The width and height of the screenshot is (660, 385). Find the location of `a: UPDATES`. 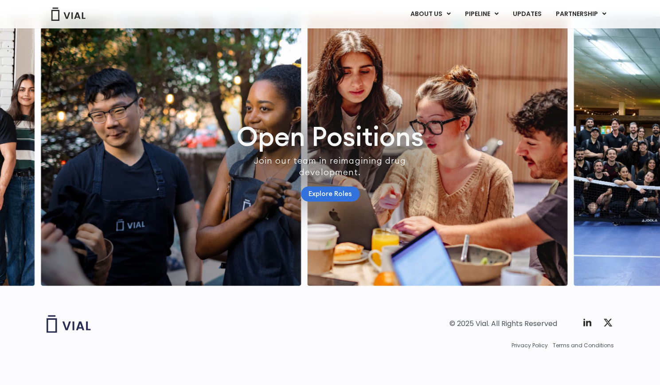

a: UPDATES is located at coordinates (527, 14).